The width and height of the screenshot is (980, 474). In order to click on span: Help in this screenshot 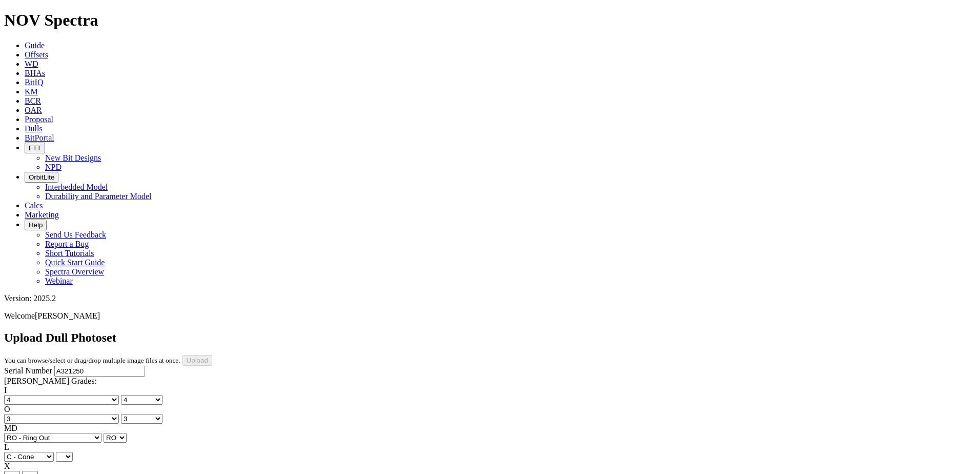, I will do `click(35, 225)`.